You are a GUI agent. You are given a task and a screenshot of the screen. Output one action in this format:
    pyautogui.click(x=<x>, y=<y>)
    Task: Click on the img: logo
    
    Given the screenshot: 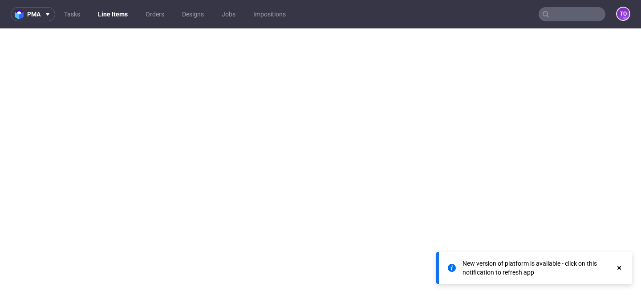 What is the action you would take?
    pyautogui.click(x=21, y=14)
    